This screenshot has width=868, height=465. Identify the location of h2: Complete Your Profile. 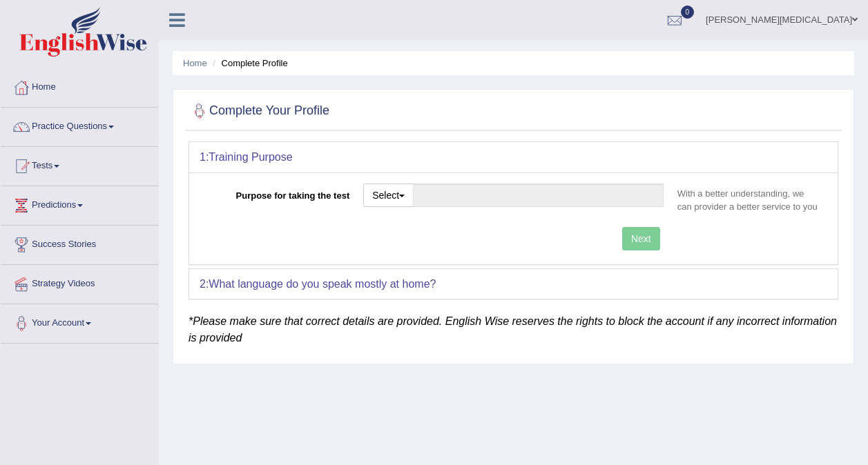
(259, 111).